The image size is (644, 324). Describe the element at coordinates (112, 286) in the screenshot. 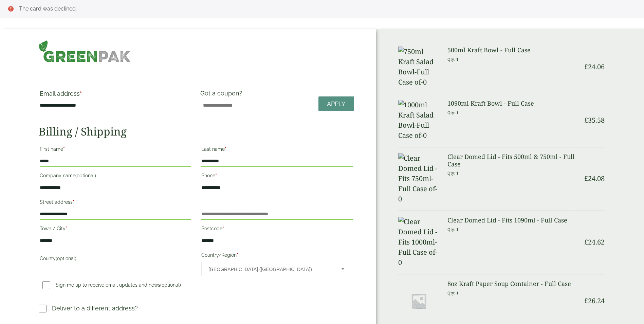

I see `label: Sign me up to receive email updates and news` at that location.